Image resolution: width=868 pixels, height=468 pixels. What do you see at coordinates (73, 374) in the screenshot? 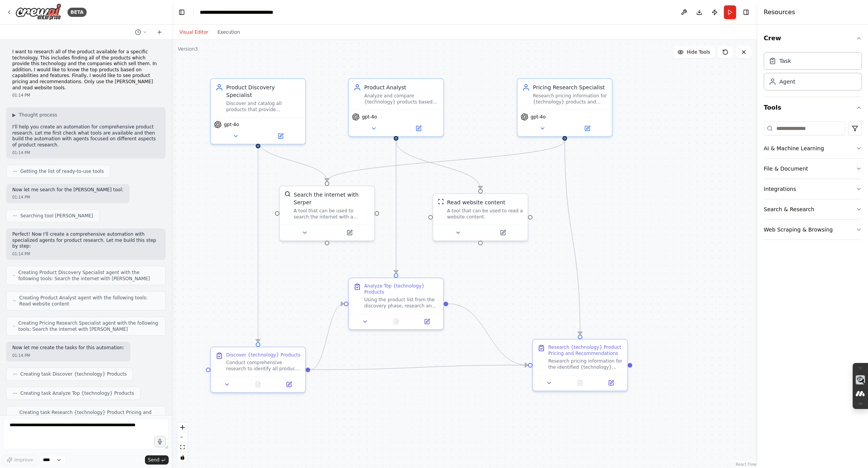
I see `span: Creating task Discover {technology} Products` at bounding box center [73, 374].